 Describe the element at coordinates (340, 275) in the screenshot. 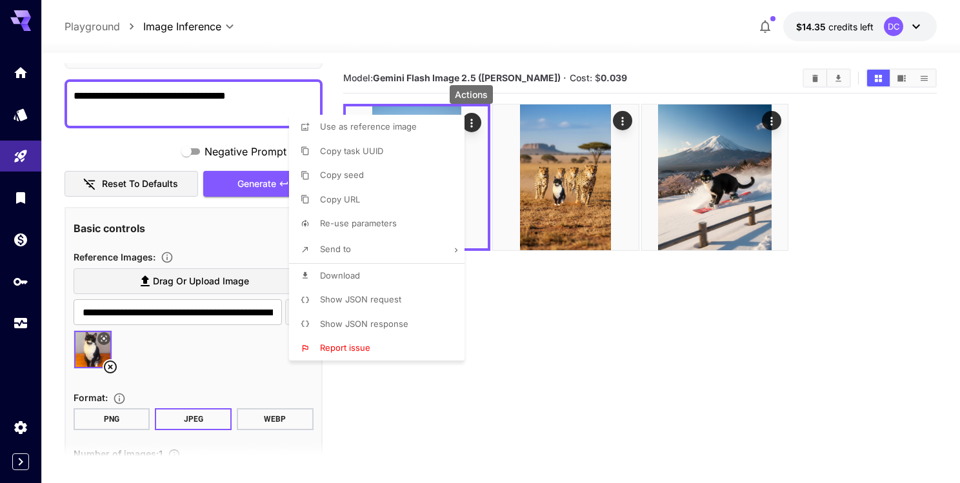

I see `span: Download` at that location.